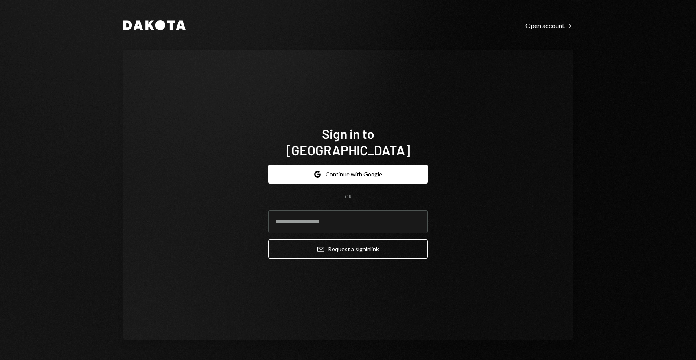  I want to click on button: Request a signinlink, so click(348, 249).